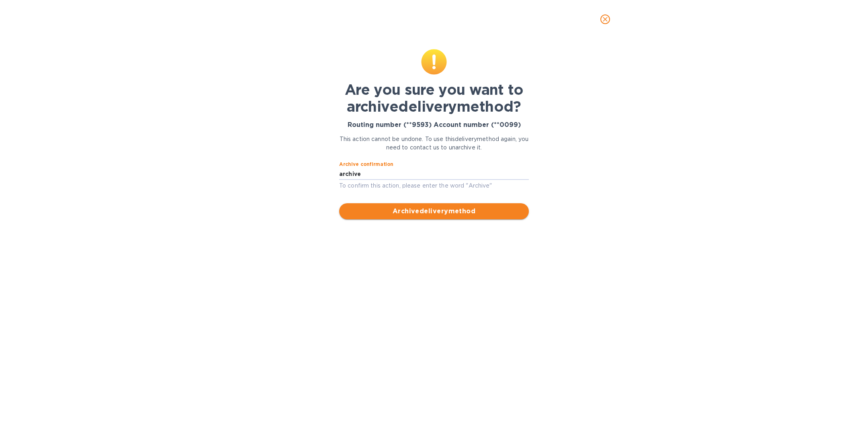  Describe the element at coordinates (434, 211) in the screenshot. I see `span: Archive delivery method` at that location.